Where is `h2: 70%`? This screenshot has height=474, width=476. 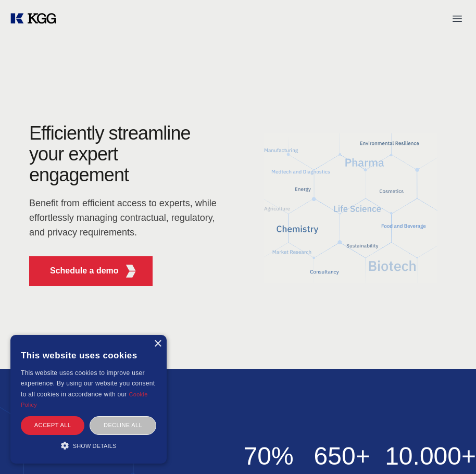 h2: 70% is located at coordinates (268, 456).